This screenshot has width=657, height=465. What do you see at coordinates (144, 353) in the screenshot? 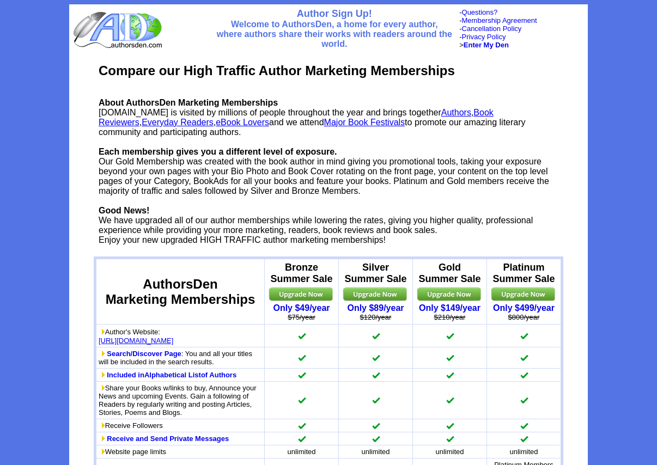
I see `b: Search/Discover Page` at bounding box center [144, 353].